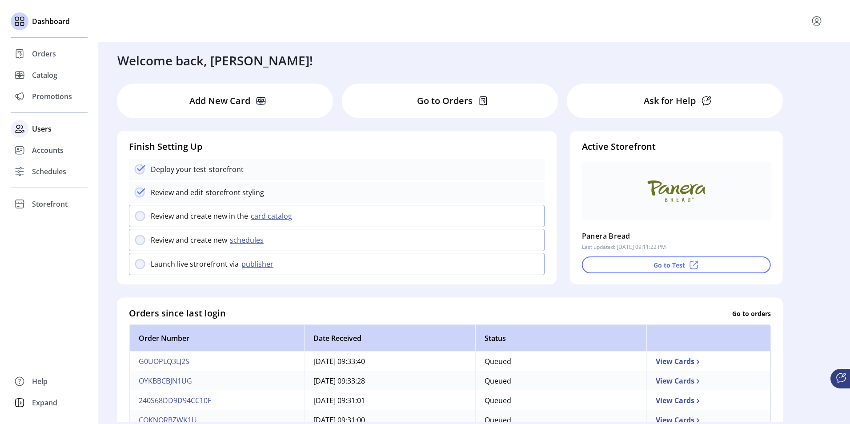  What do you see at coordinates (259, 264) in the screenshot?
I see `button: publisher` at bounding box center [259, 264].